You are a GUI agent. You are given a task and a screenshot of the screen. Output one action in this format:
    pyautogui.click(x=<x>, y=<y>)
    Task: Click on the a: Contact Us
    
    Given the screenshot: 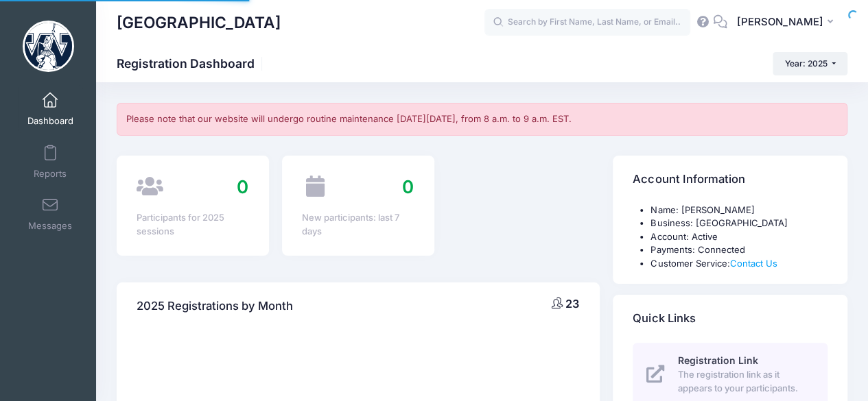 What is the action you would take?
    pyautogui.click(x=753, y=264)
    